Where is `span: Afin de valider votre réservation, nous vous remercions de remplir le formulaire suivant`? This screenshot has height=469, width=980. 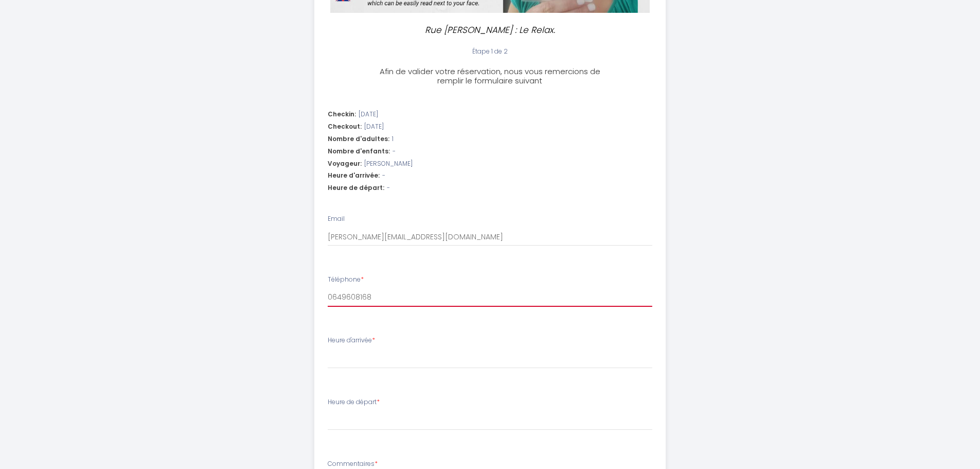
span: Afin de valider votre réservation, nous vous remercions de remplir le formulaire suivant is located at coordinates (490, 75).